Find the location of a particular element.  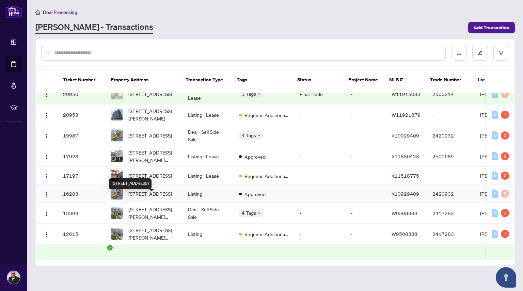

button: Open asap is located at coordinates (506, 278).